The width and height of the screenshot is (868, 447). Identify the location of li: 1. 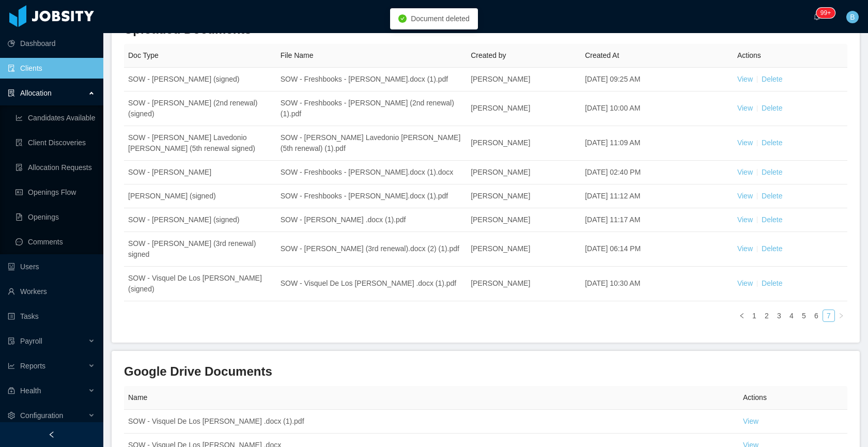
(755, 316).